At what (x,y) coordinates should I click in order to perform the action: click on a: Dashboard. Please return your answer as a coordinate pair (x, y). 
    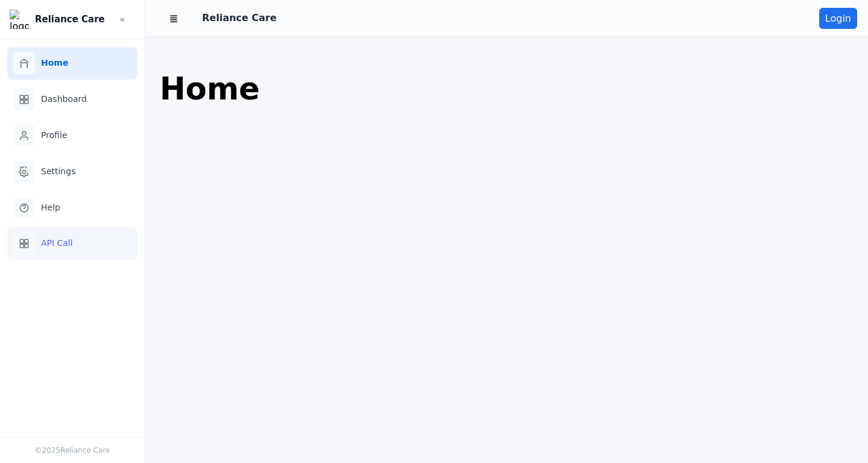
    Looking at the image, I should click on (72, 99).